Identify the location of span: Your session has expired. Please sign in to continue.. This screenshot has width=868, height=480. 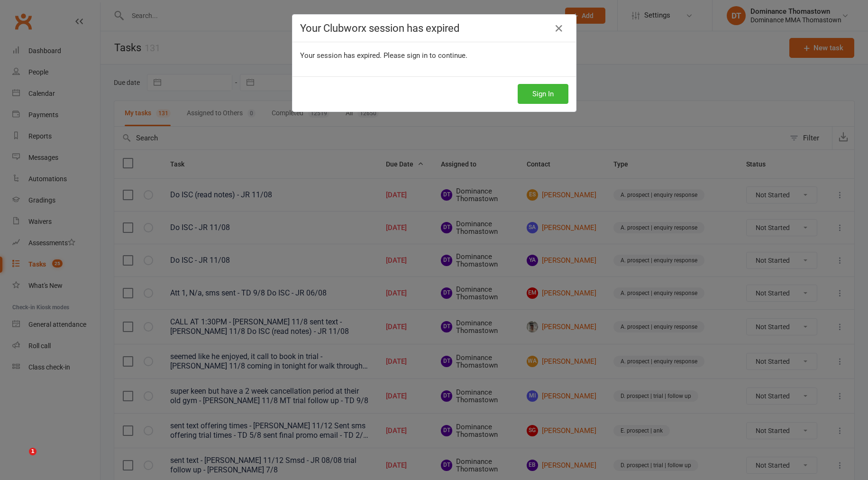
(384, 55).